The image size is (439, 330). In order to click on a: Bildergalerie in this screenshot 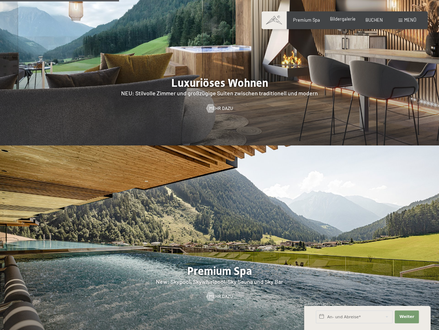, I will do `click(343, 19)`.